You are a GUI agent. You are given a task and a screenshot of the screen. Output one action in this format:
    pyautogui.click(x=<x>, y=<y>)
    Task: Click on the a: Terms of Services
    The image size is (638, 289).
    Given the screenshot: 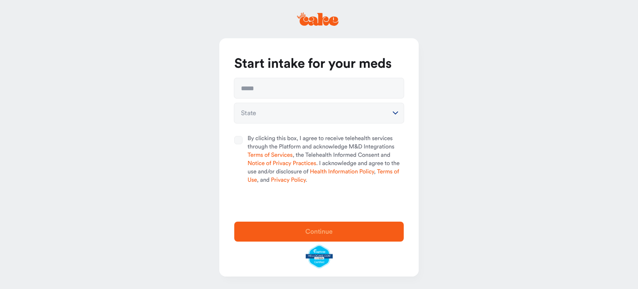 What is the action you would take?
    pyautogui.click(x=270, y=155)
    